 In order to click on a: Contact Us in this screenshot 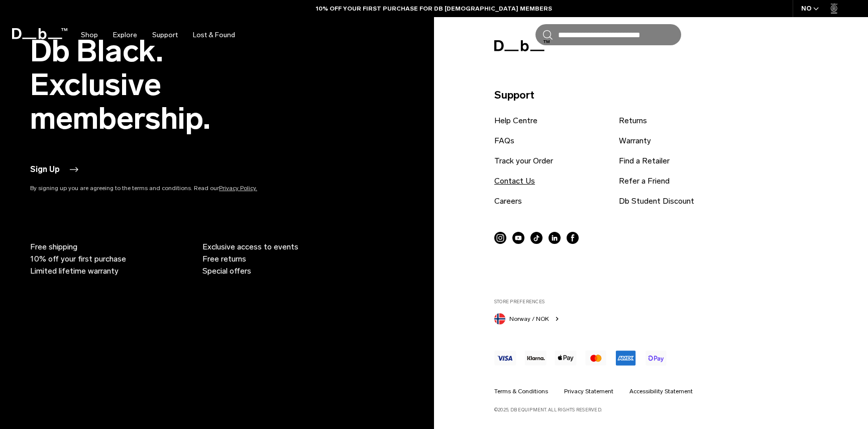, I will do `click(515, 181)`.